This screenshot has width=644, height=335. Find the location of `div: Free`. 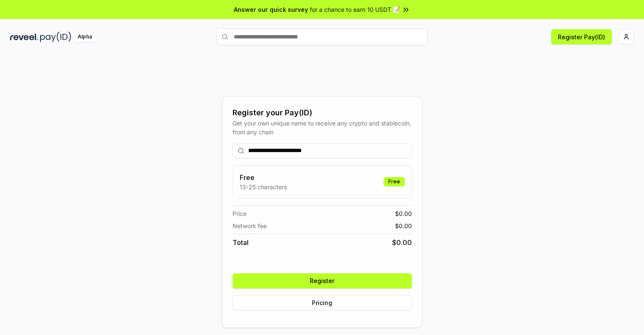

div: Free is located at coordinates (394, 182).